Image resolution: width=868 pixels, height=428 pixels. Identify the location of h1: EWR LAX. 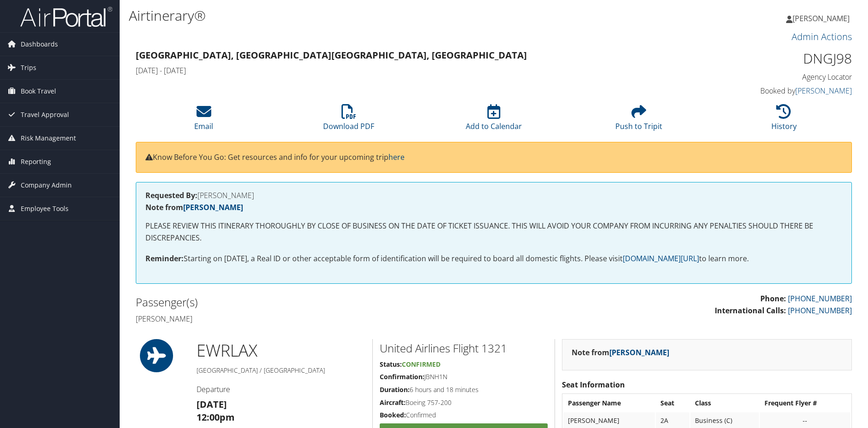
(281, 350).